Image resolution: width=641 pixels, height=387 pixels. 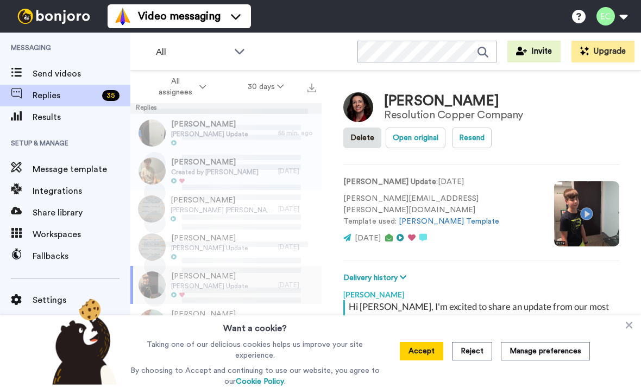 What do you see at coordinates (312, 88) in the screenshot?
I see `img: export.svg` at bounding box center [312, 88].